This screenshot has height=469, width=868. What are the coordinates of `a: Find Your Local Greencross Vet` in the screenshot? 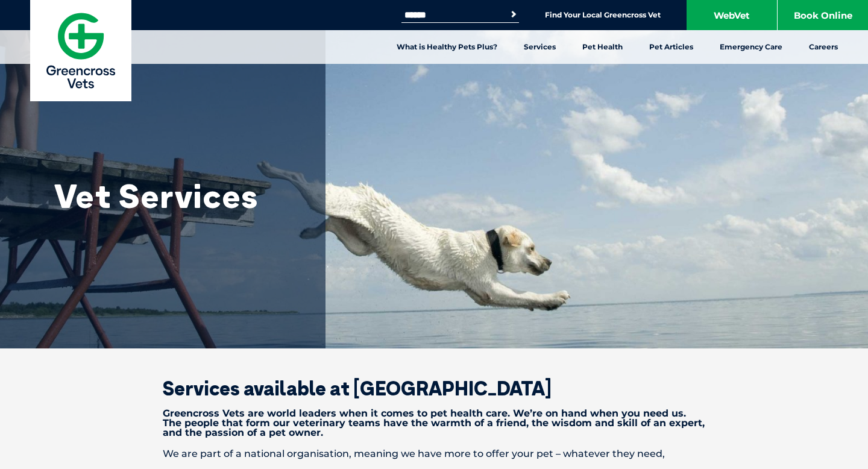 It's located at (602, 15).